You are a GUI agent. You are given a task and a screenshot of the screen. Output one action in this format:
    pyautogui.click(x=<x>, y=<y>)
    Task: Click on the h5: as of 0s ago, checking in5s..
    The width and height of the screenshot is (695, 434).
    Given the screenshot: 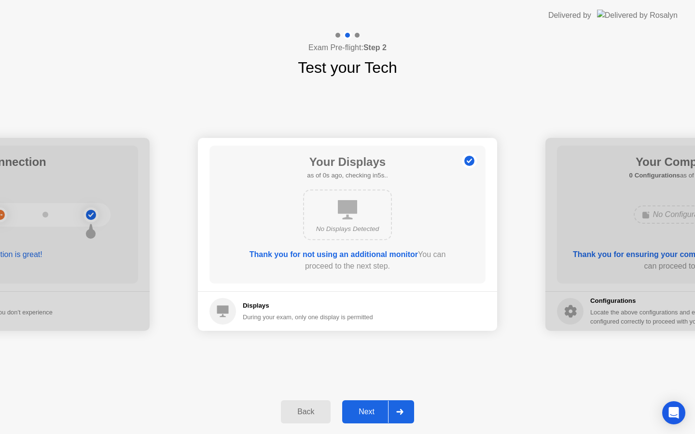 What is the action you would take?
    pyautogui.click(x=347, y=176)
    